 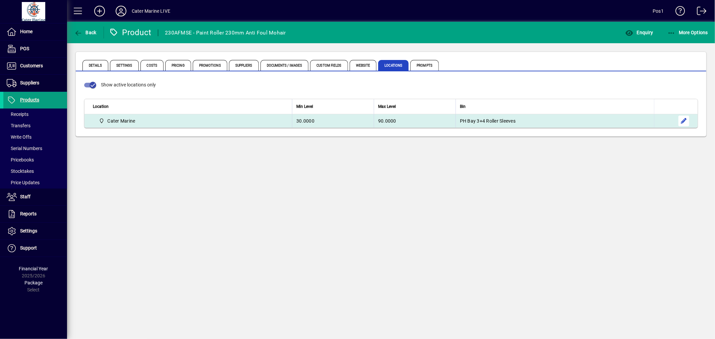 What do you see at coordinates (24, 149) in the screenshot?
I see `span: Serial Numbers` at bounding box center [24, 149].